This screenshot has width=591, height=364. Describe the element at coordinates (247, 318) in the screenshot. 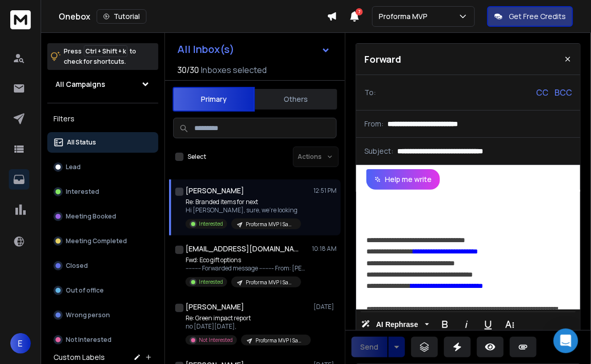

I see `p: Re: Green impact report` at that location.